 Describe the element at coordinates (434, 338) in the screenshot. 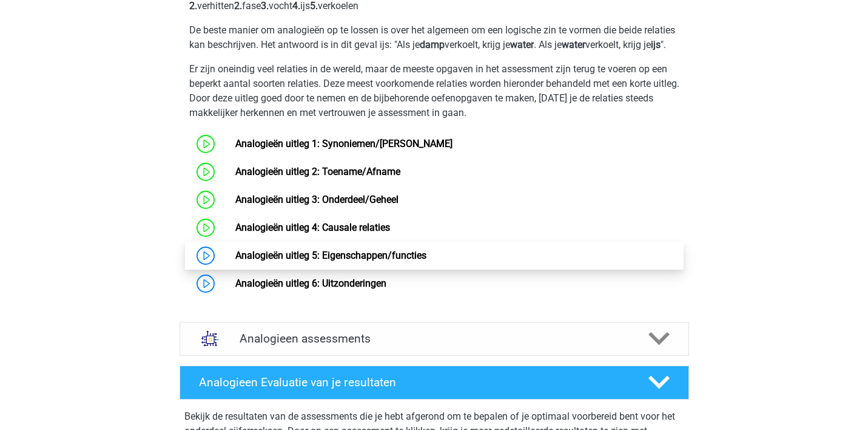

I see `h4: Analogieen assessments` at that location.